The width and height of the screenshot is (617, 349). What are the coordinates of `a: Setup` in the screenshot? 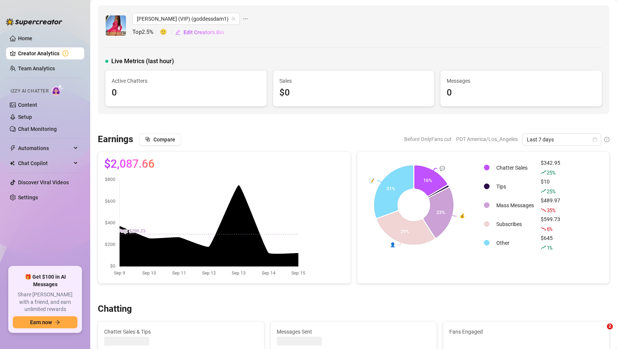 It's located at (25, 117).